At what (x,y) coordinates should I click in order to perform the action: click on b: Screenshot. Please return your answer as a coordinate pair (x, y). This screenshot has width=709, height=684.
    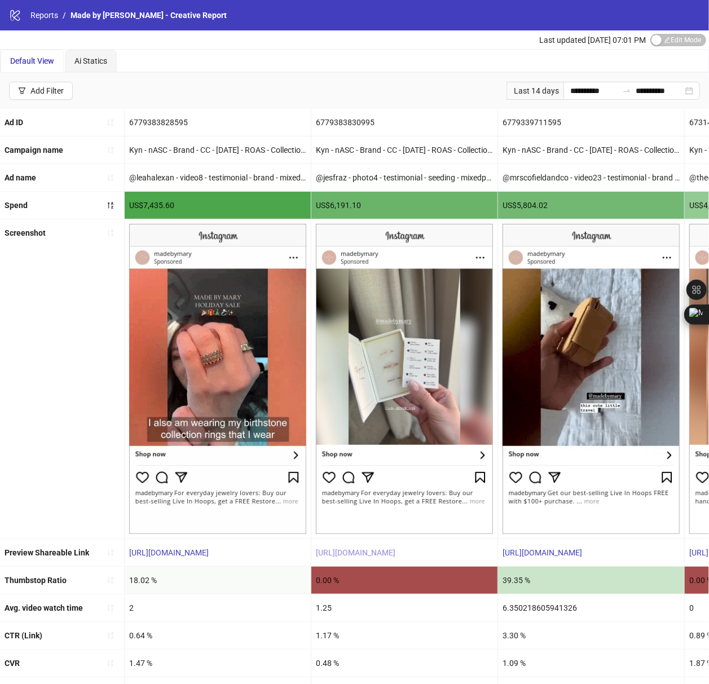
    Looking at the image, I should click on (25, 233).